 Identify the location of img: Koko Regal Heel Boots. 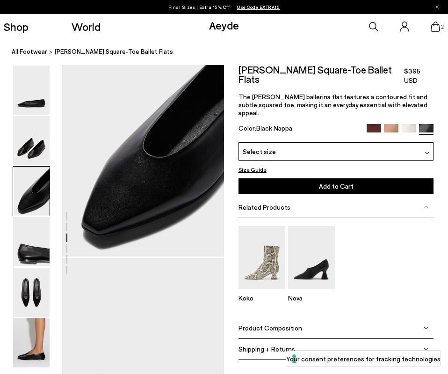
(262, 257).